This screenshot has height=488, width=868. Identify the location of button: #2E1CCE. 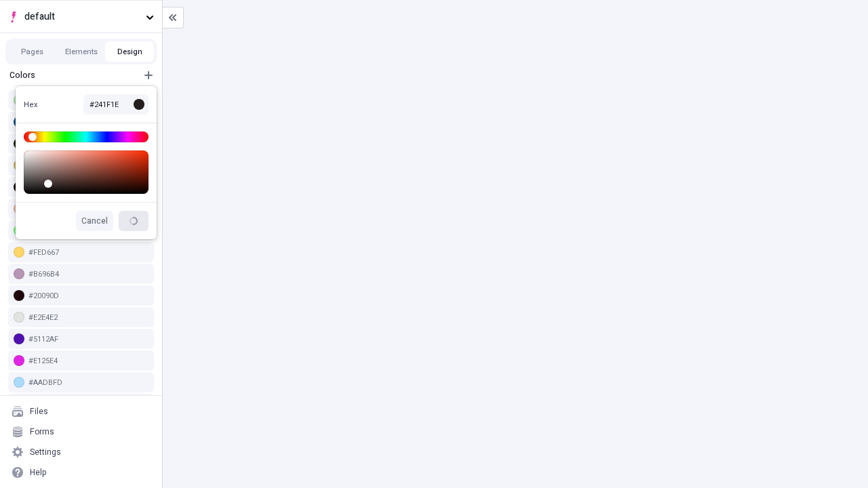
(81, 404).